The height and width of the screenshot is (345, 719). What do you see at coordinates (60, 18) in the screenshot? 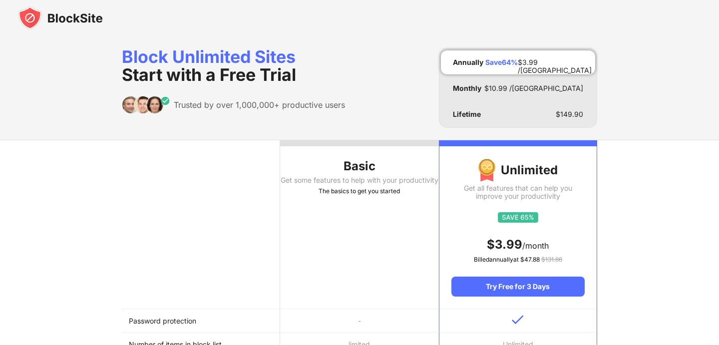
I see `img: blocksite-icon-black.svg` at bounding box center [60, 18].